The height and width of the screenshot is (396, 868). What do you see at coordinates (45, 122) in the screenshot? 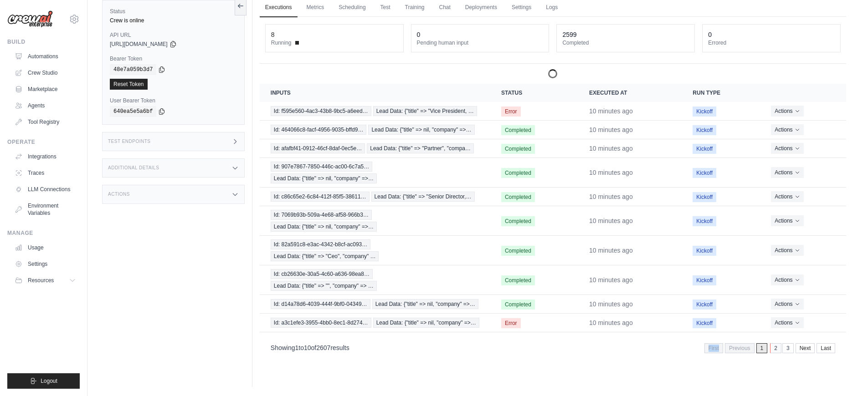
I see `a: Tool Registry` at bounding box center [45, 122].